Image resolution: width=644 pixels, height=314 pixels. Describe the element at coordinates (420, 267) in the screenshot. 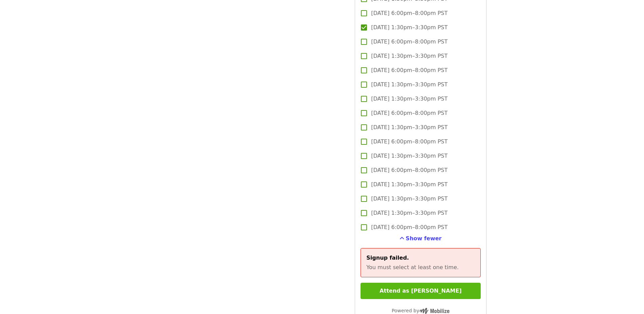

I see `p: You must select at least one time.` at that location.